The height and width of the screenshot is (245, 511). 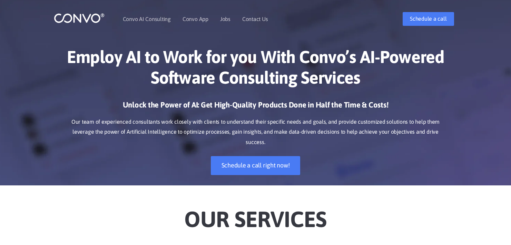 What do you see at coordinates (256, 70) in the screenshot?
I see `h1: Employ AI to Work for you With Convo’s AI-Powered Software Consulting Services` at bounding box center [256, 70].